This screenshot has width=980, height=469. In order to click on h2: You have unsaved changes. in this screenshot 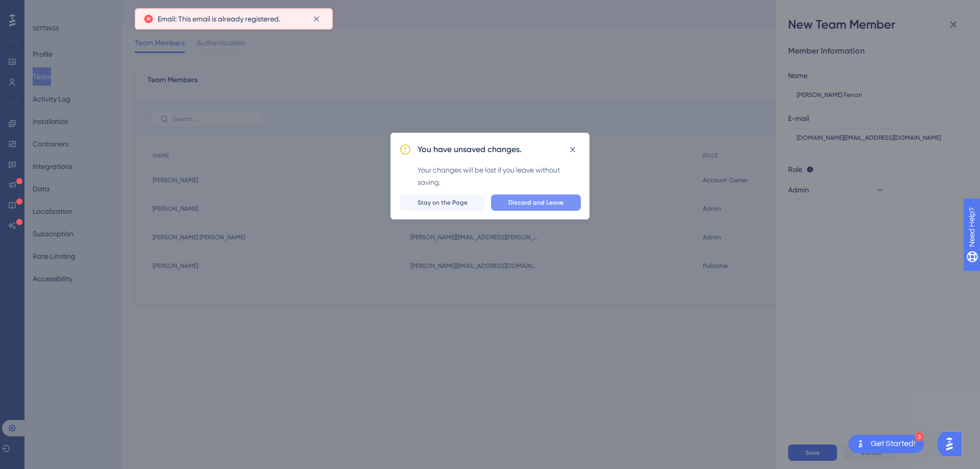, I will do `click(470, 150)`.